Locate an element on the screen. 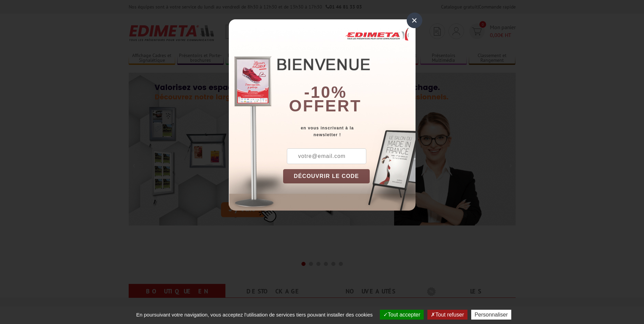 The image size is (644, 324). input: votre@email.com is located at coordinates (327, 156).